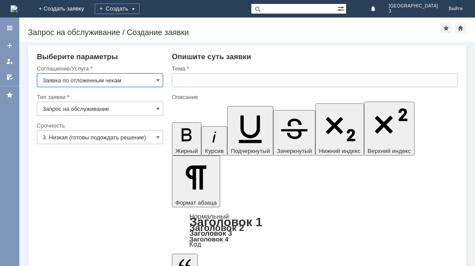  I want to click on button: Курсив, so click(214, 141).